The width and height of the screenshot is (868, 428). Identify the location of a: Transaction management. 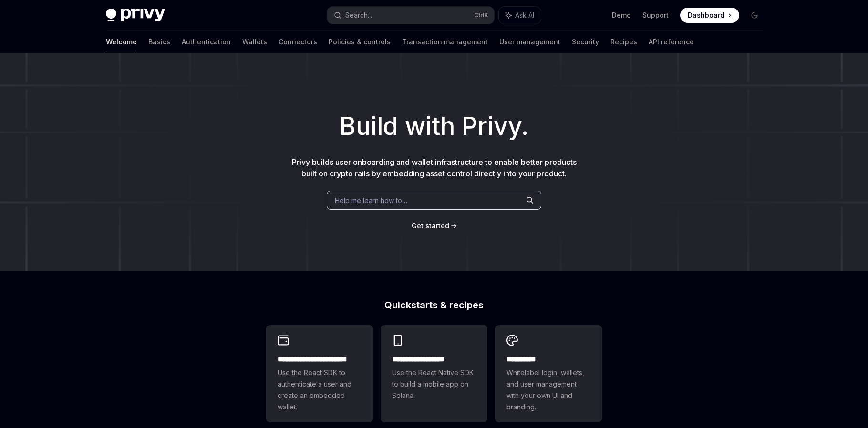
(445, 42).